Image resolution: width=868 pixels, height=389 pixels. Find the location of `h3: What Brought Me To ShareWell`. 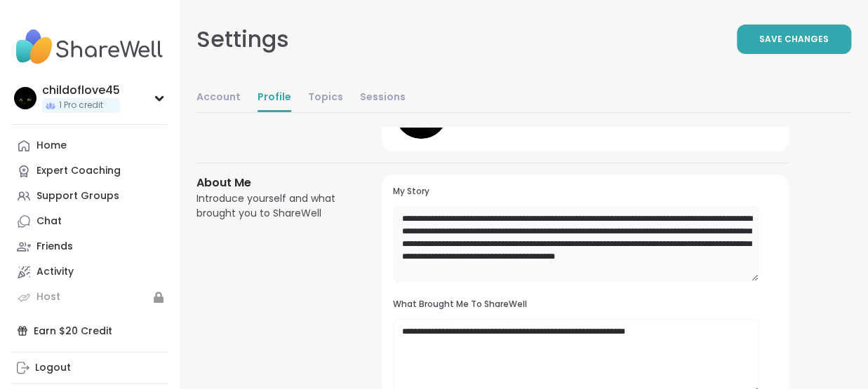

h3: What Brought Me To ShareWell is located at coordinates (586, 305).